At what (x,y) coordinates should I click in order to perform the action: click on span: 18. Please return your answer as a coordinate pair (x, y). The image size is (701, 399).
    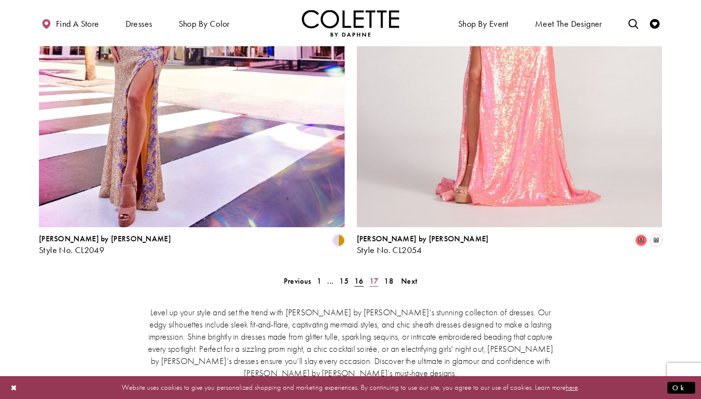
    Looking at the image, I should click on (388, 281).